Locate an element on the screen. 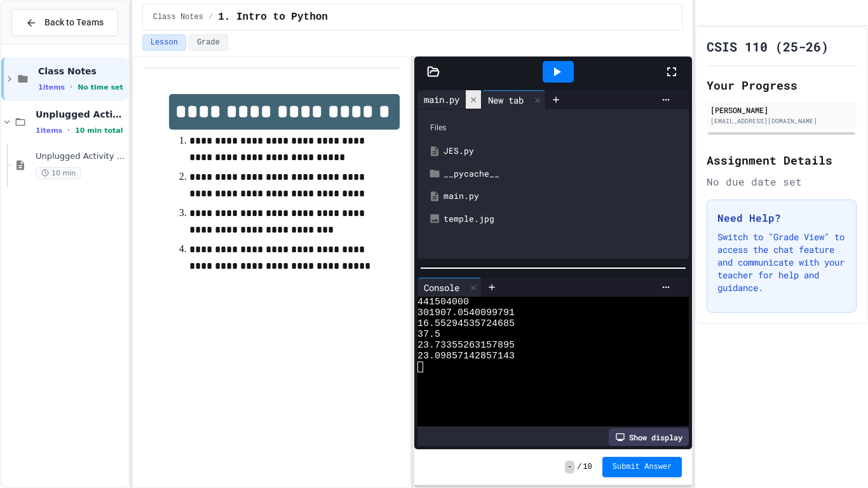  p: Switch to "Grade View" to access the chat feature and communicate with your teacher for help and ... is located at coordinates (781, 263).